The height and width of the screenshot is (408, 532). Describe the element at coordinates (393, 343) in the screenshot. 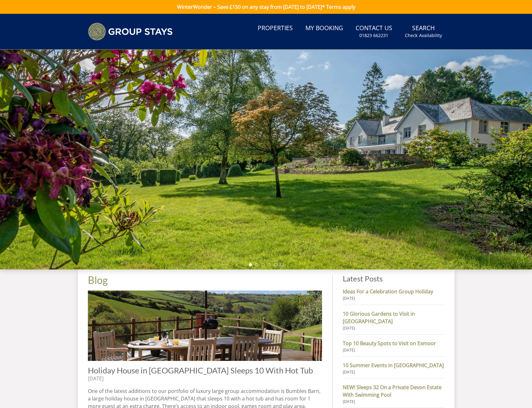

I see `strong: Top 10 Beauty Spots to Visit on Exmoor` at that location.